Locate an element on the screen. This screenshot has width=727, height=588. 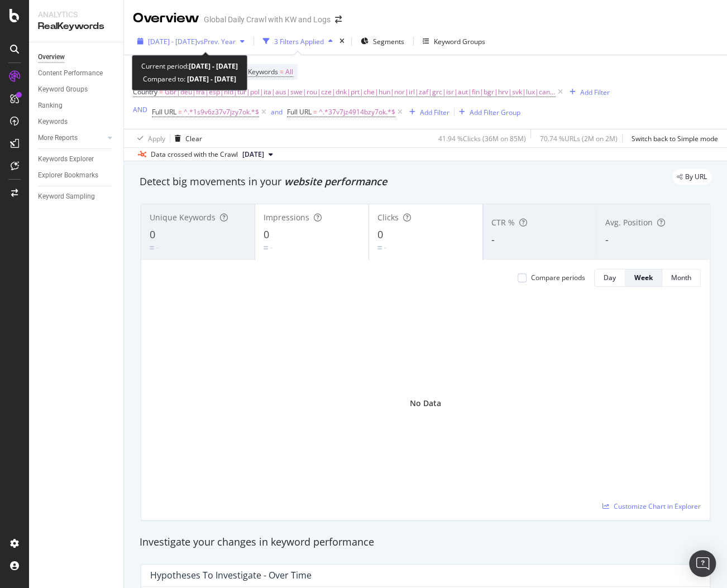
div: Compared to: is located at coordinates (189, 79).